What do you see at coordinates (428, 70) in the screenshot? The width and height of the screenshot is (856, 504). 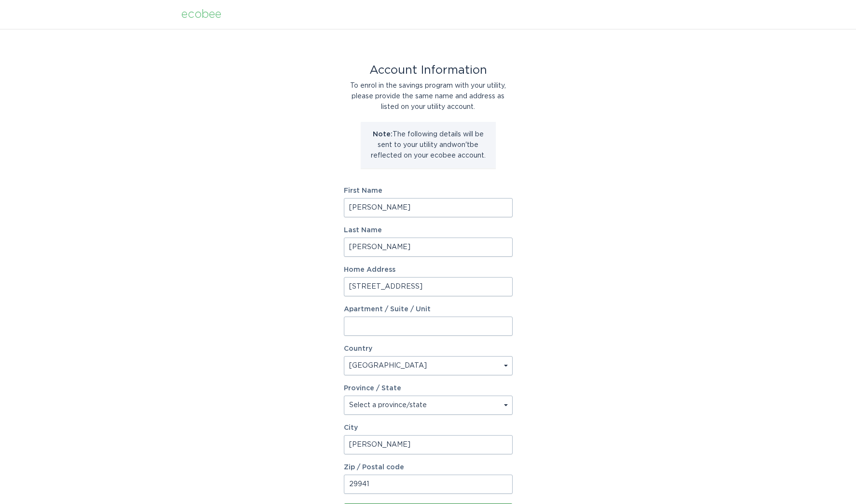 I see `div: Account Information` at bounding box center [428, 70].